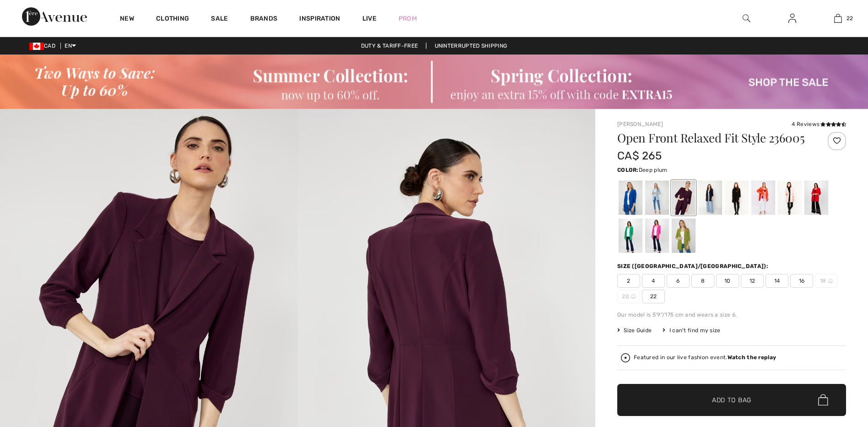  What do you see at coordinates (732, 399) in the screenshot?
I see `button: Add to Bag` at bounding box center [732, 399].